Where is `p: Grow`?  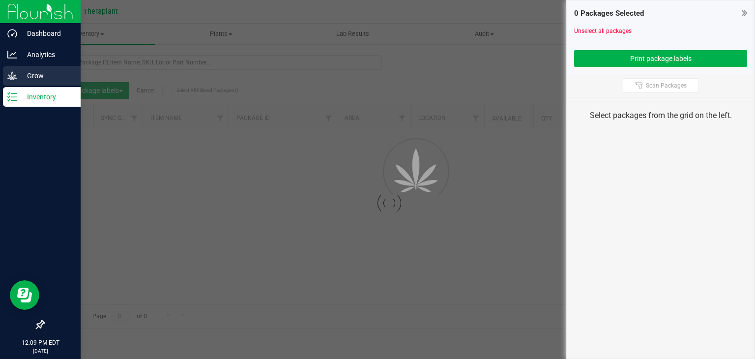 p: Grow is located at coordinates (47, 76).